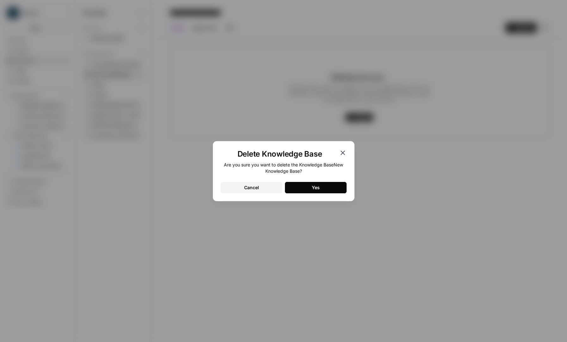  I want to click on div: Cancel, so click(251, 187).